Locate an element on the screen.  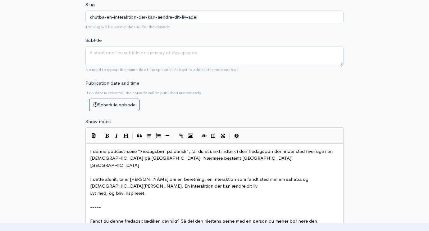
button: Insert Show Notes Template is located at coordinates (93, 135).